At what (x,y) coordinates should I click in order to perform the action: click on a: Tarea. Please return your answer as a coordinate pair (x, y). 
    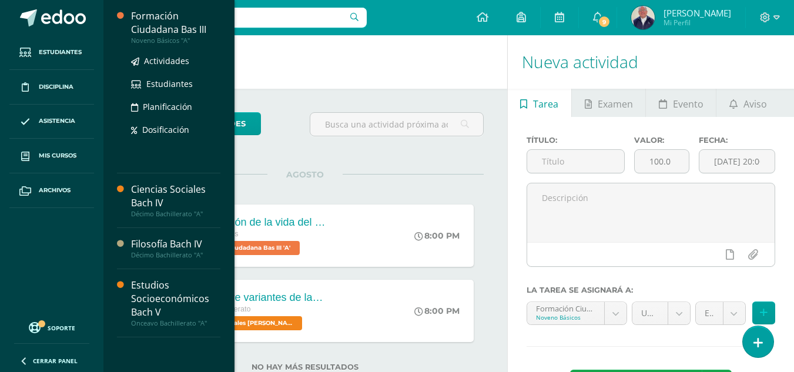
    Looking at the image, I should click on (539, 103).